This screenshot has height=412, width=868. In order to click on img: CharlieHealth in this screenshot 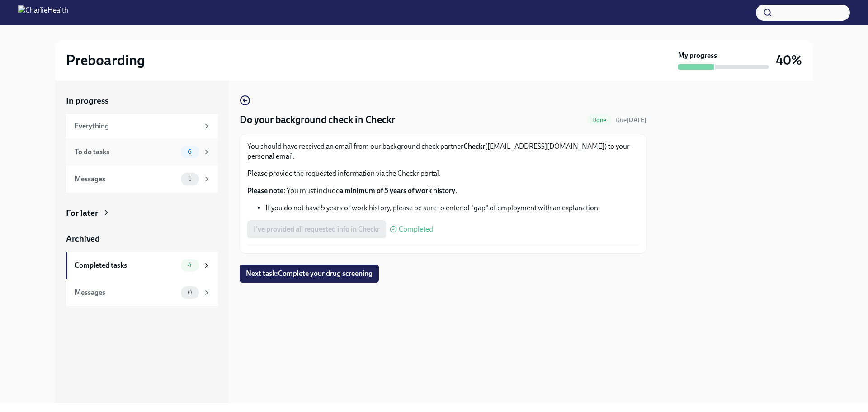, I will do `click(43, 13)`.